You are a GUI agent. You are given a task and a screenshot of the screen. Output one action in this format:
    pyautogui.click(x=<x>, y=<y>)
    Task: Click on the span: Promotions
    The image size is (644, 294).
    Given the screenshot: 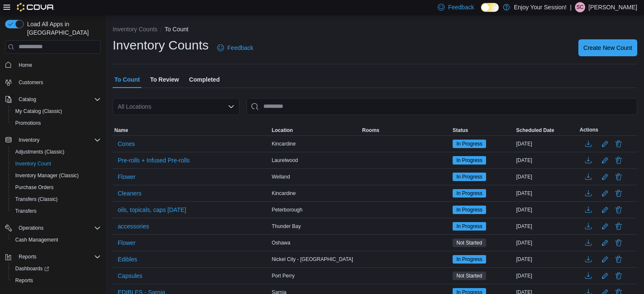 What is the action you would take?
    pyautogui.click(x=56, y=123)
    